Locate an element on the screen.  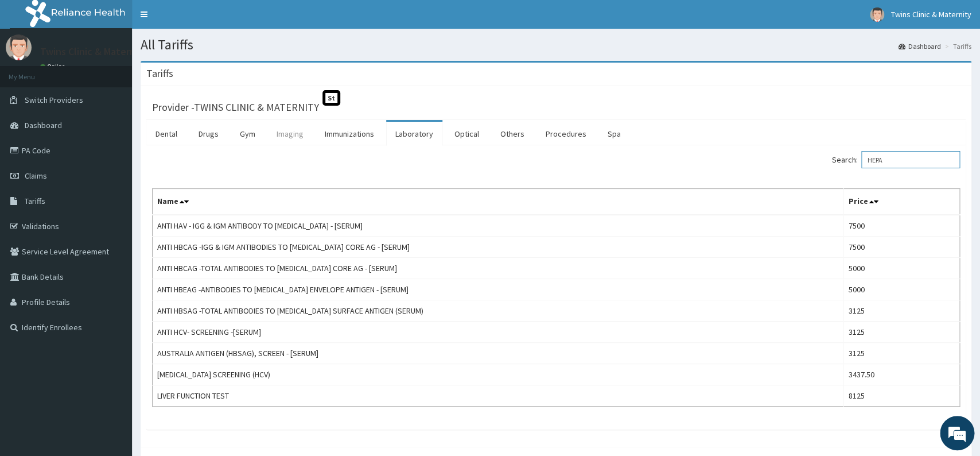
span: We're online! is located at coordinates (112, 203).